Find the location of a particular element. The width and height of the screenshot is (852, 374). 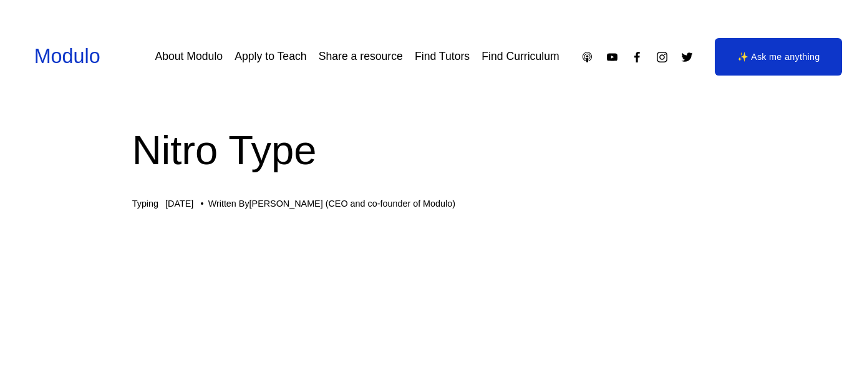

a: Instagram is located at coordinates (662, 57).